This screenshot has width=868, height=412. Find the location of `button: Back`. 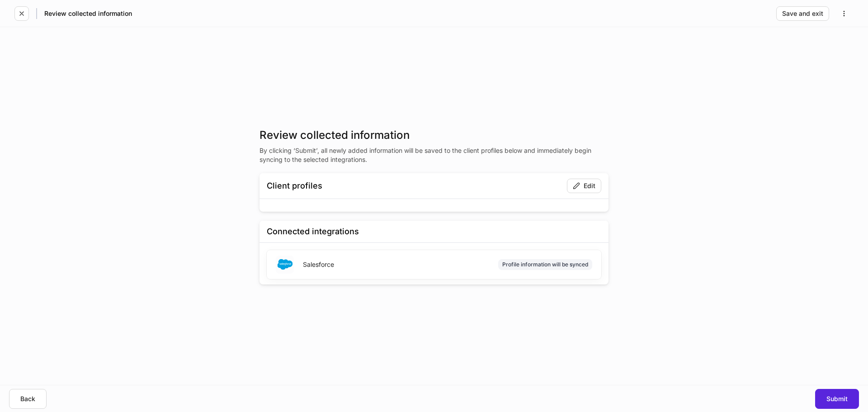

button: Back is located at coordinates (27, 399).